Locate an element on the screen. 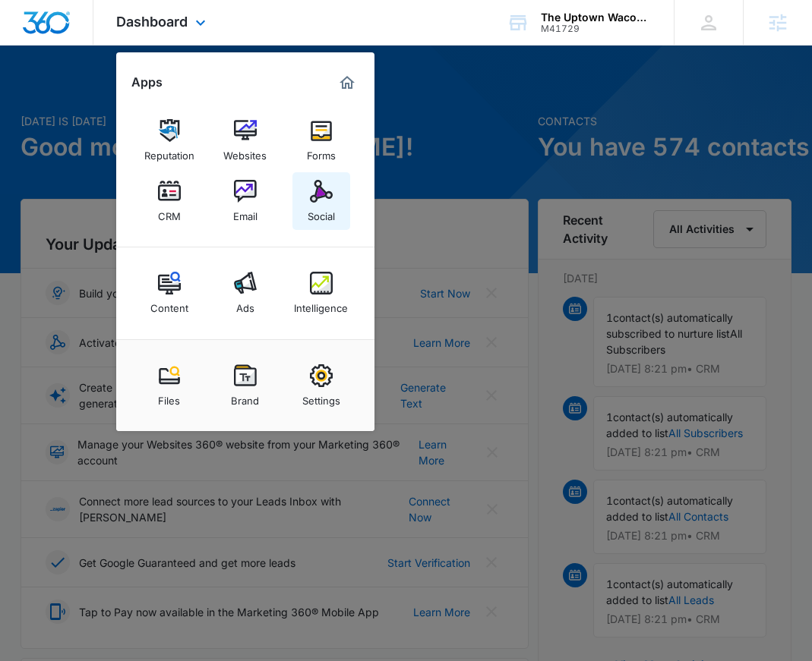 Image resolution: width=812 pixels, height=661 pixels. a: Forms is located at coordinates (321, 141).